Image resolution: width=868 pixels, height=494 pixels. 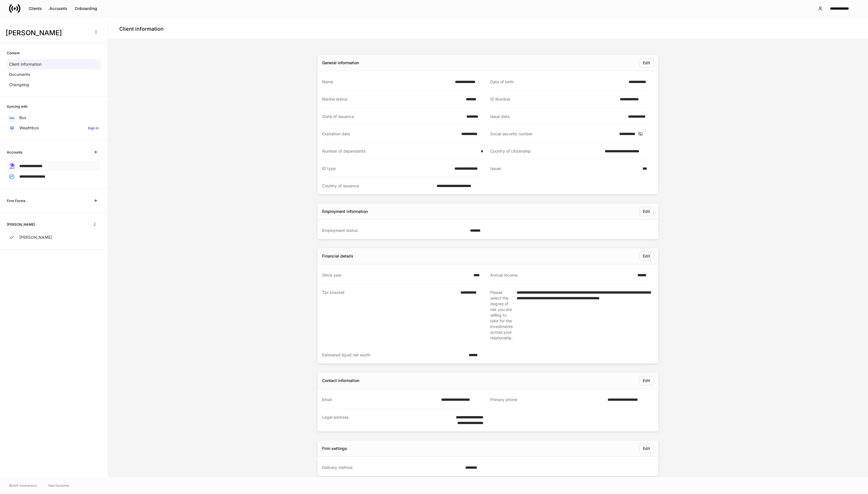 I want to click on div: Please select the degree of risk you are willing to take for the investments across your relation..., so click(x=502, y=315).